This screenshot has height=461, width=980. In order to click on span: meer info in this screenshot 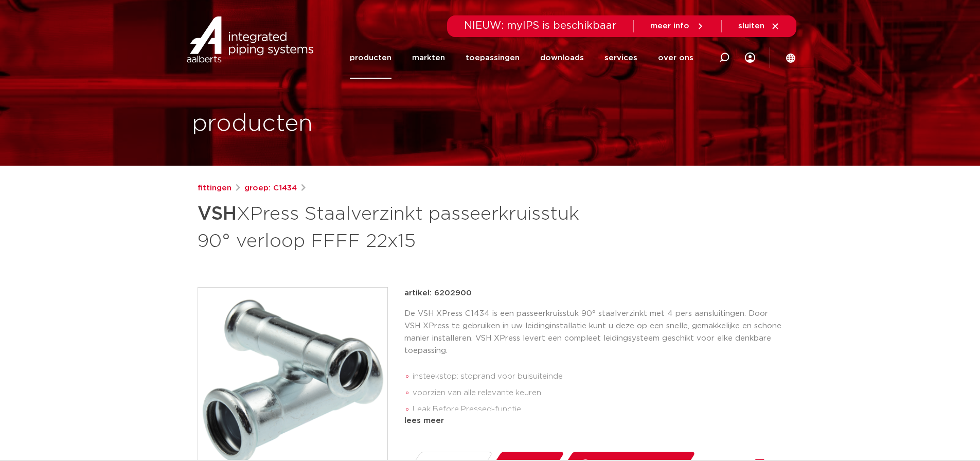, I will do `click(670, 26)`.